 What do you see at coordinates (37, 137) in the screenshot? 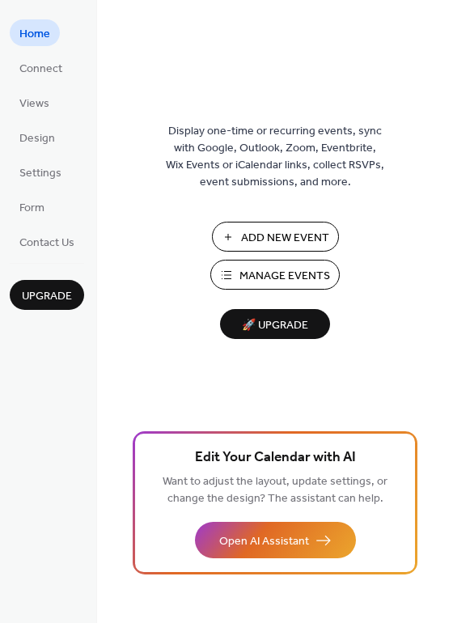
I see `a: Design` at bounding box center [37, 137].